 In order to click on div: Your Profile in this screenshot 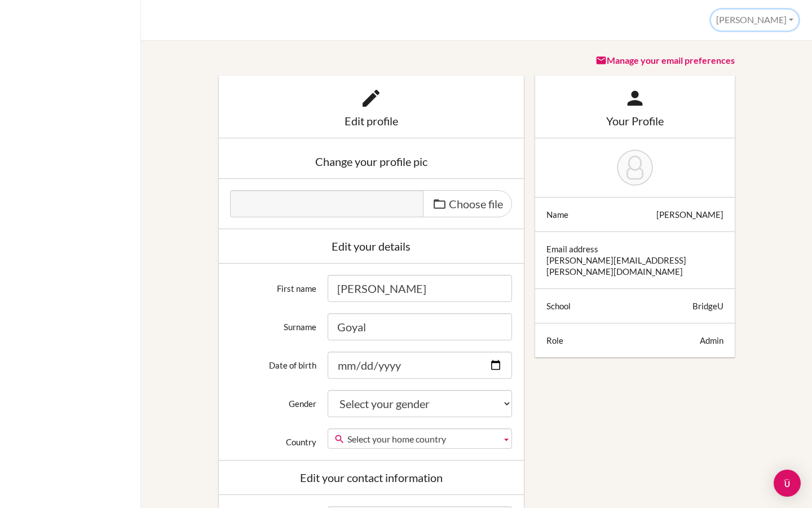, I will do `click(635, 121)`.